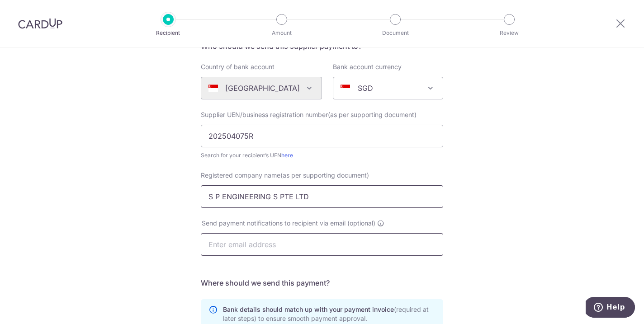  Describe the element at coordinates (322, 155) in the screenshot. I see `div: Search for your recipient’s UEN` at that location.